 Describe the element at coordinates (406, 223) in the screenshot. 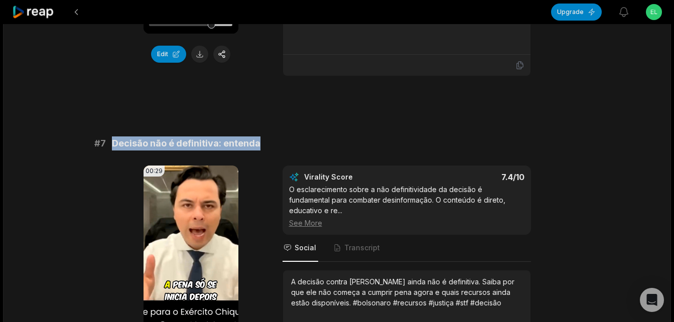

I see `div: See More` at that location.